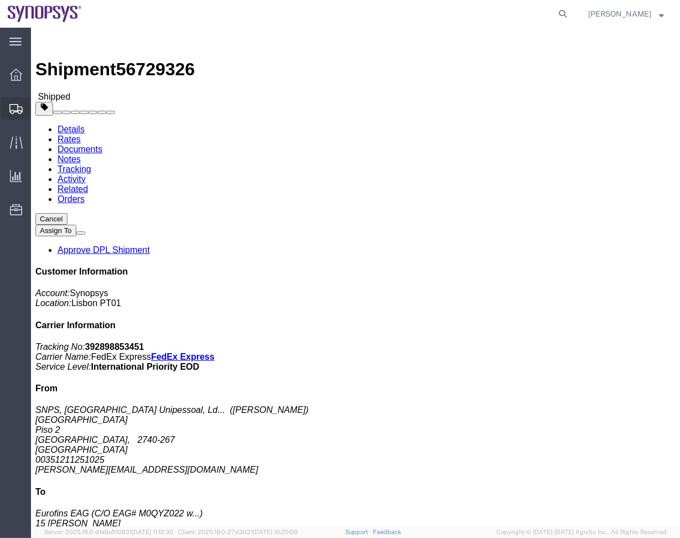 The height and width of the screenshot is (538, 680). Describe the element at coordinates (620, 14) in the screenshot. I see `span: Caleb Jackson` at that location.